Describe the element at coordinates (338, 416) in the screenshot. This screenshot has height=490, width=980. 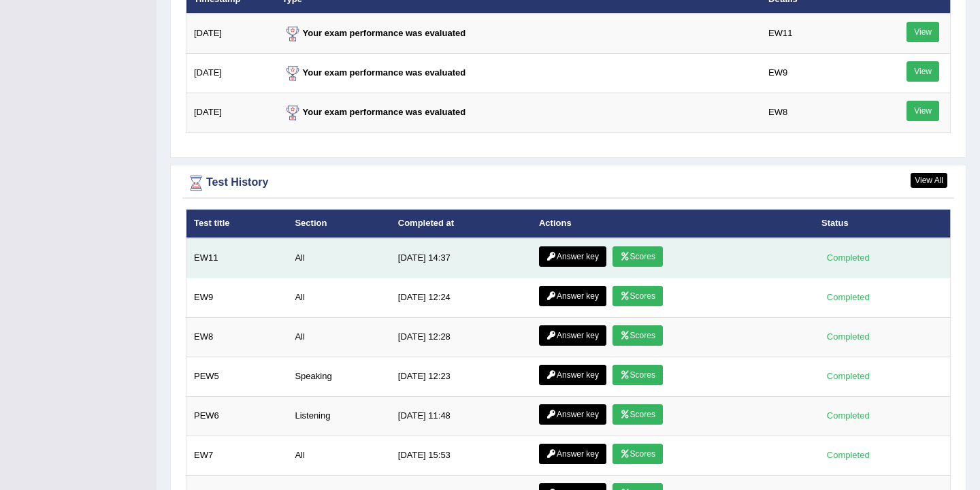
I see `td: Listening` at that location.